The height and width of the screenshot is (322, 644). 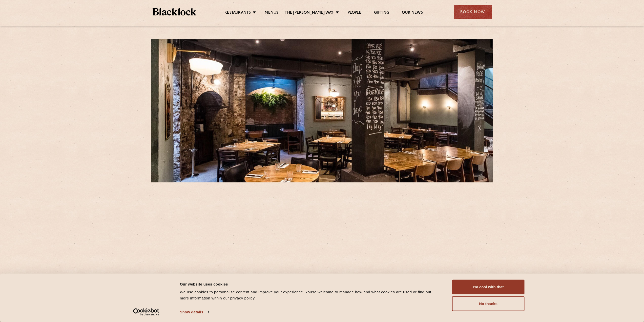 What do you see at coordinates (272, 13) in the screenshot?
I see `a: Menus` at bounding box center [272, 13].